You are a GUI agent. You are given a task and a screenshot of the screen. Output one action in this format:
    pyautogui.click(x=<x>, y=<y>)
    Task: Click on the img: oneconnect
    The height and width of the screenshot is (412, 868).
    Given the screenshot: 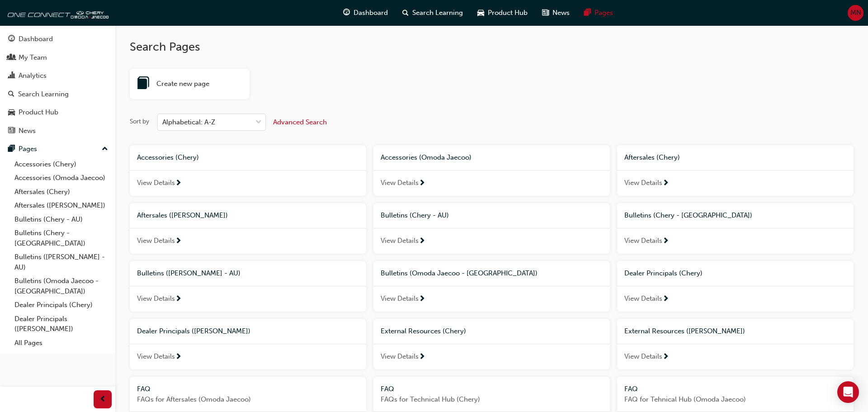 What is the action you would take?
    pyautogui.click(x=57, y=13)
    